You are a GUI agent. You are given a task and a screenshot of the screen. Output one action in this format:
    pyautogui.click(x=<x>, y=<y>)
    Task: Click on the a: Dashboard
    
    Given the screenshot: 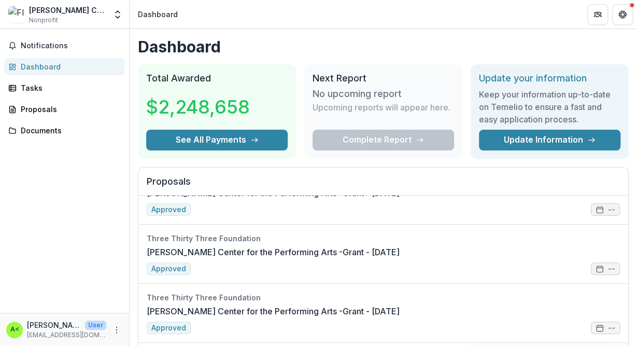 What is the action you would take?
    pyautogui.click(x=64, y=66)
    